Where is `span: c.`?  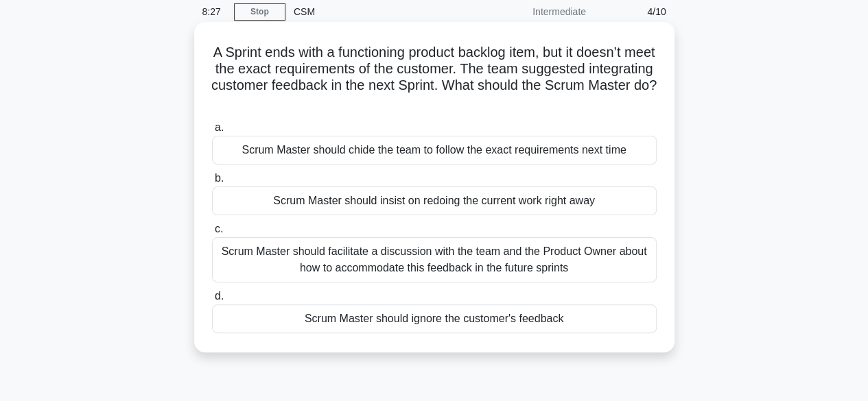 span: c. is located at coordinates (219, 229).